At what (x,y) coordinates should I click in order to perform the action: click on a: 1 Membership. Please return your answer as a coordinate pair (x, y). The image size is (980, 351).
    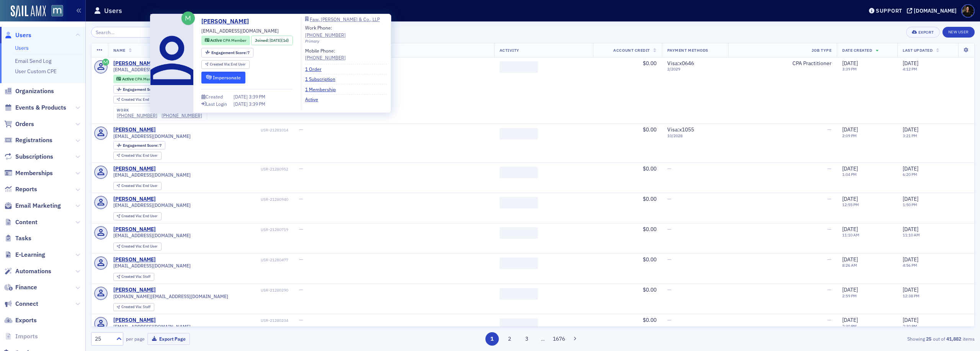
    Looking at the image, I should click on (323, 89).